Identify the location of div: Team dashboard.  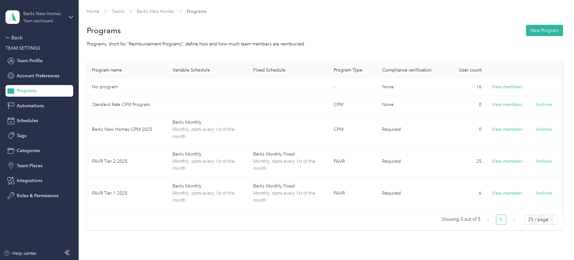
(38, 21).